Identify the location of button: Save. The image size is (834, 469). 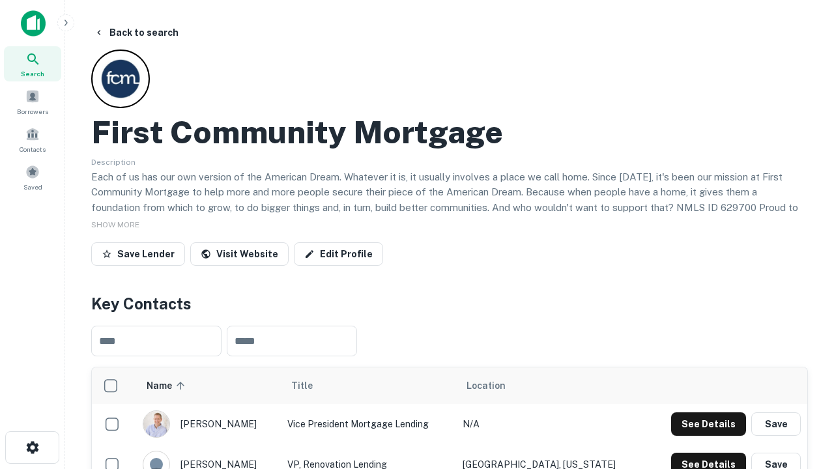
(776, 424).